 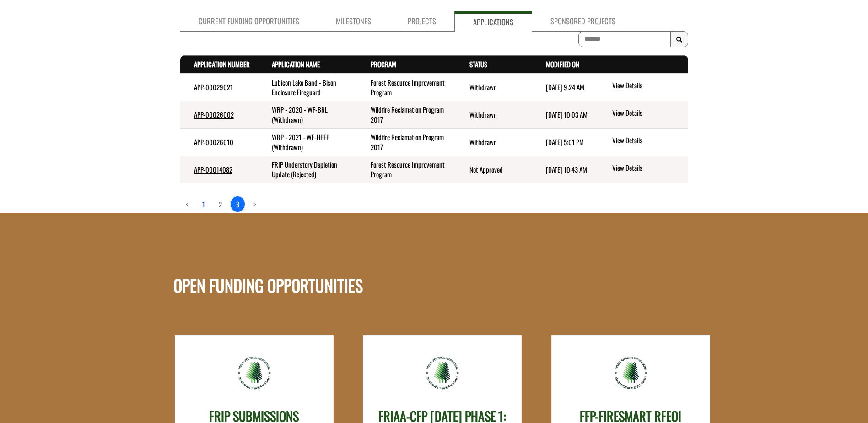 I want to click on td: APP-00026010, so click(x=220, y=142).